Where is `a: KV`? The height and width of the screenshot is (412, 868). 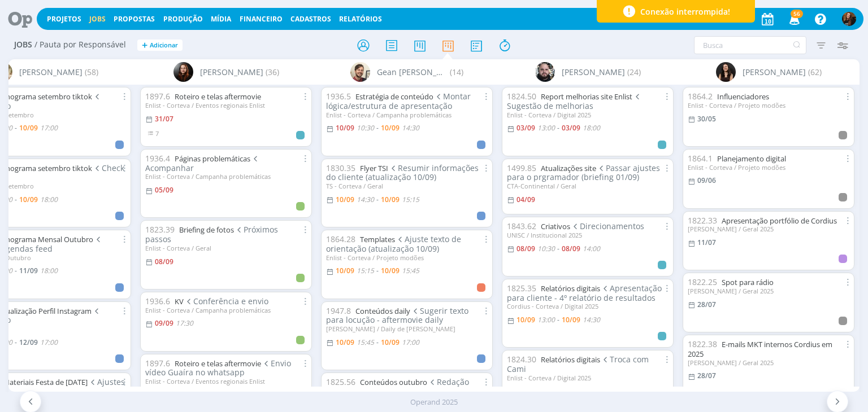
a: KV is located at coordinates (179, 301).